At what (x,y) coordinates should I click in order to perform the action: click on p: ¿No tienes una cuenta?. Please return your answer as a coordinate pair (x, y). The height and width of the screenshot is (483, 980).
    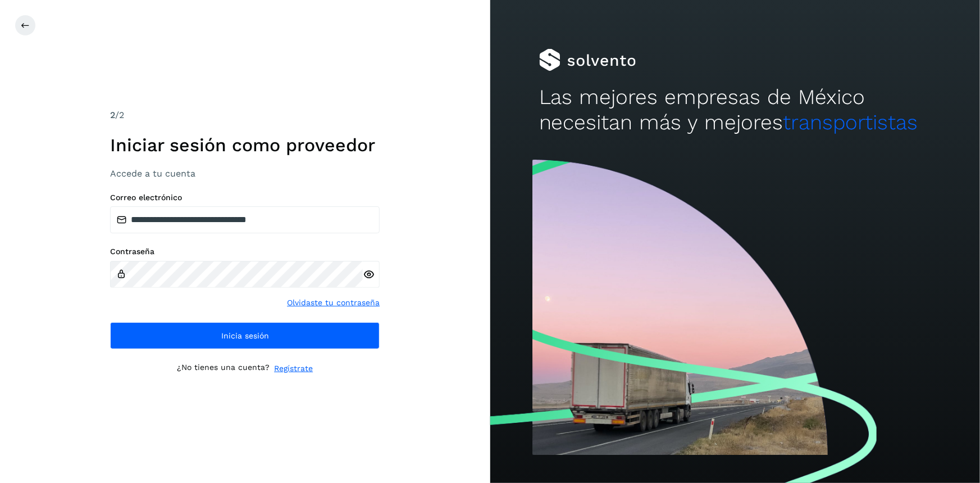
    Looking at the image, I should click on (223, 368).